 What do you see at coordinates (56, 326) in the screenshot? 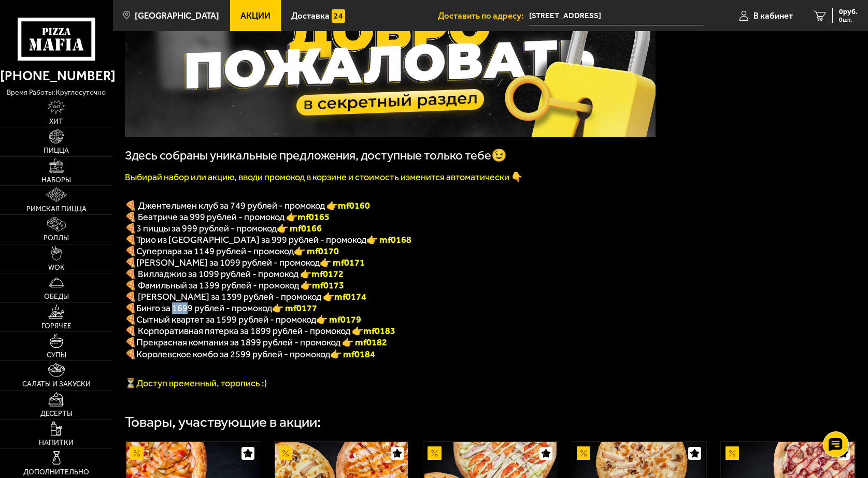
I see `span: Горячее` at bounding box center [56, 326].